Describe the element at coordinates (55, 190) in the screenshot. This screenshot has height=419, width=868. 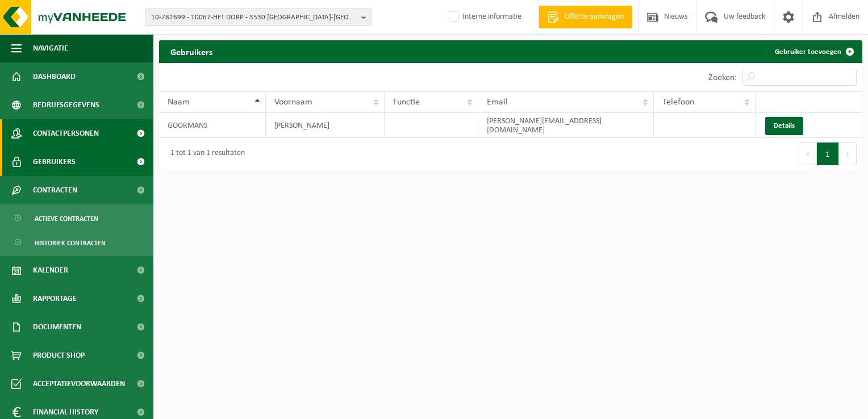
I see `span: Contracten` at that location.